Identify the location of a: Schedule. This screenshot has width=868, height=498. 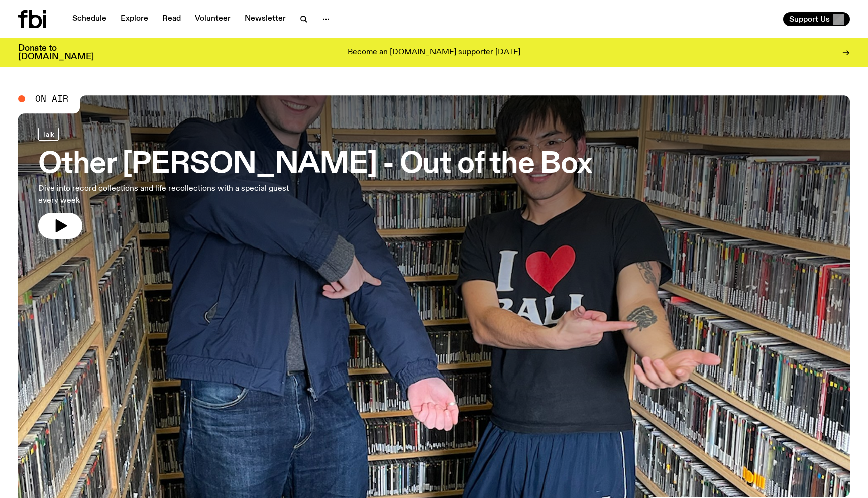
(89, 19).